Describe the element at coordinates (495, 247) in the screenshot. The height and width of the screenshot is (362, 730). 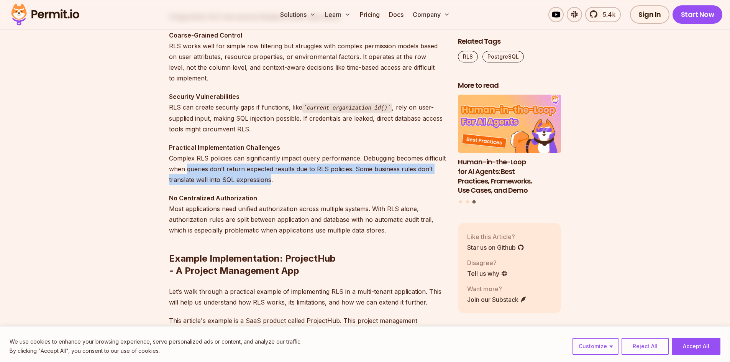
I see `a: Star us on Github` at that location.